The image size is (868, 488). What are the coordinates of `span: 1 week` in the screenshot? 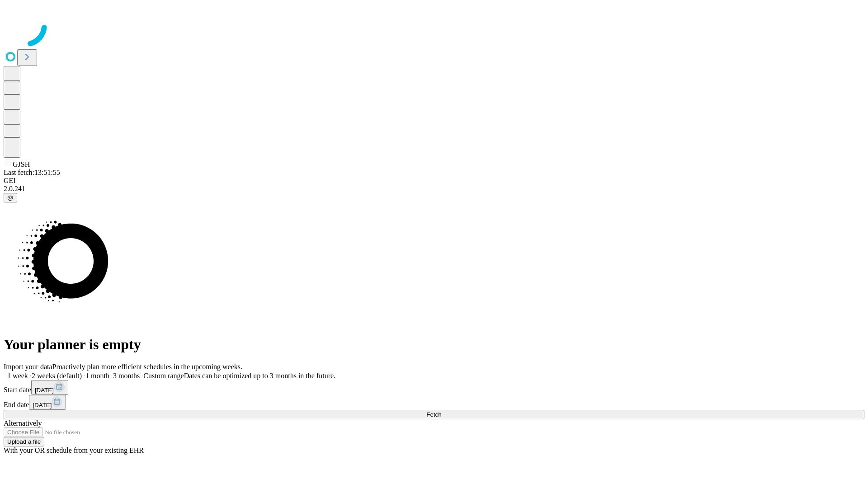 It's located at (18, 376).